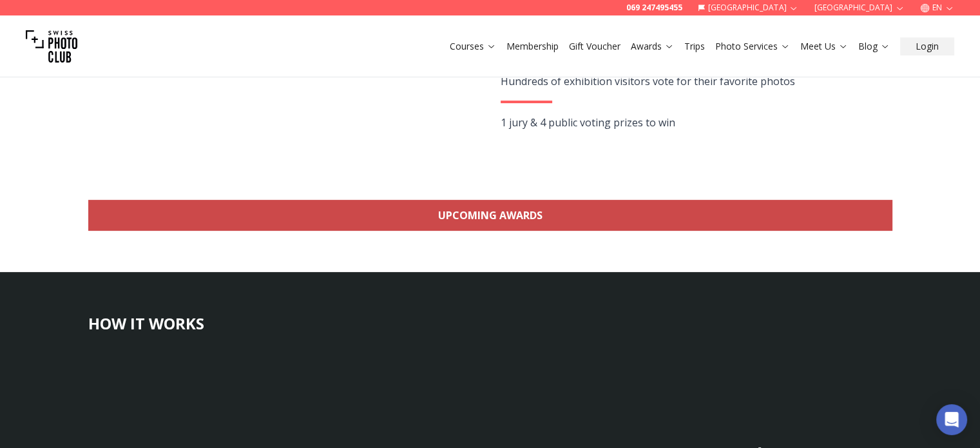 Image resolution: width=980 pixels, height=448 pixels. Describe the element at coordinates (594, 46) in the screenshot. I see `a: Gift Voucher` at that location.